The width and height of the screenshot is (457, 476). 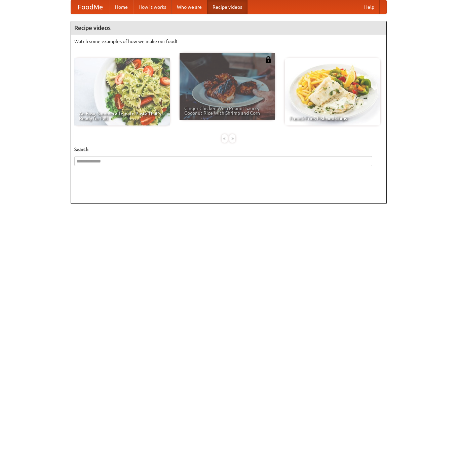 I want to click on a: Help, so click(x=369, y=7).